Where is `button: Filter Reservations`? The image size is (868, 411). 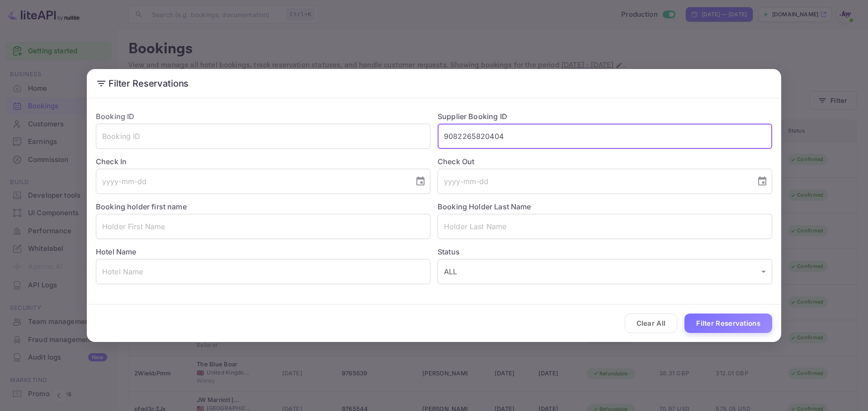
button: Filter Reservations is located at coordinates (728, 323).